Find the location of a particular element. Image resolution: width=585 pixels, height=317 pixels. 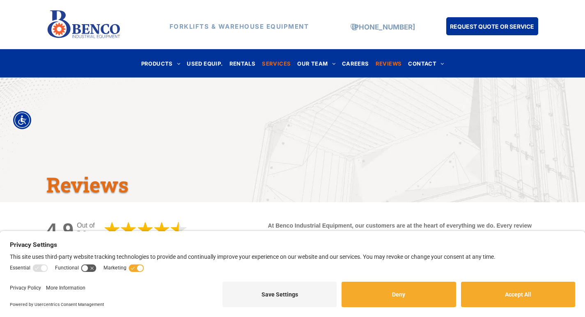

a: SERVICES is located at coordinates (276, 63).